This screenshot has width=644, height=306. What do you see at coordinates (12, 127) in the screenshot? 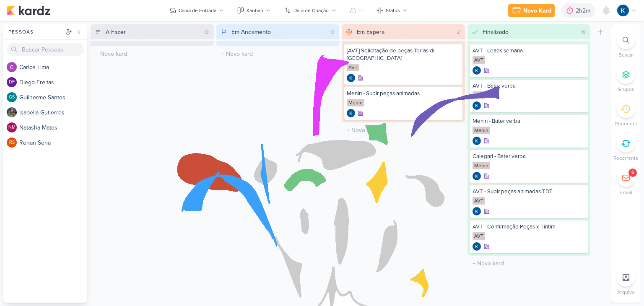
I see `div: Natasha Matos` at bounding box center [12, 127].